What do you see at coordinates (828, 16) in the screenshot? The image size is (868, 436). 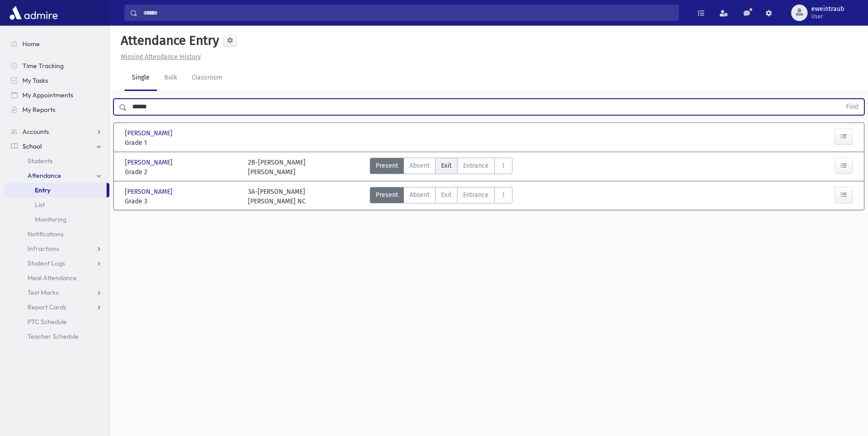 I see `span: User` at bounding box center [828, 16].